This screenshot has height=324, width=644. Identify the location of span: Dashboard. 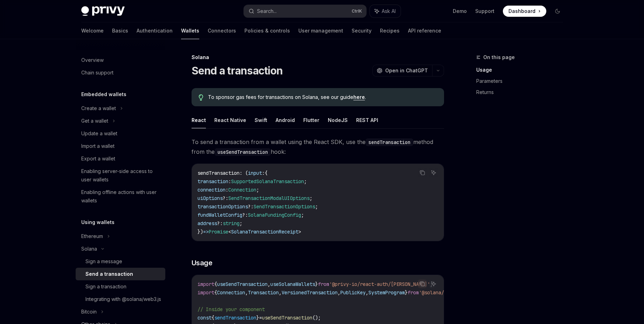
(522, 11).